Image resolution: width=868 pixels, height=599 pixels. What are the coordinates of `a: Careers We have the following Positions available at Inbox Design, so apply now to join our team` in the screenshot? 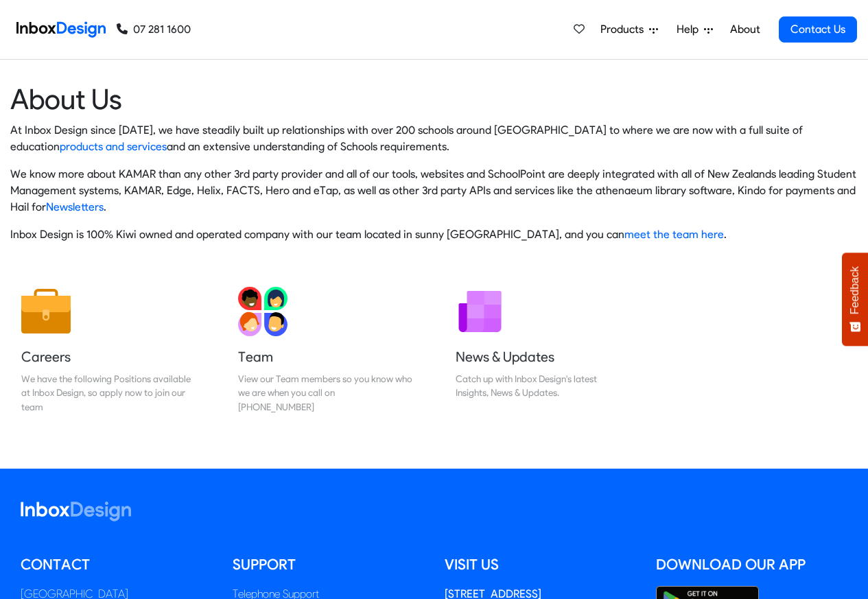 It's located at (109, 350).